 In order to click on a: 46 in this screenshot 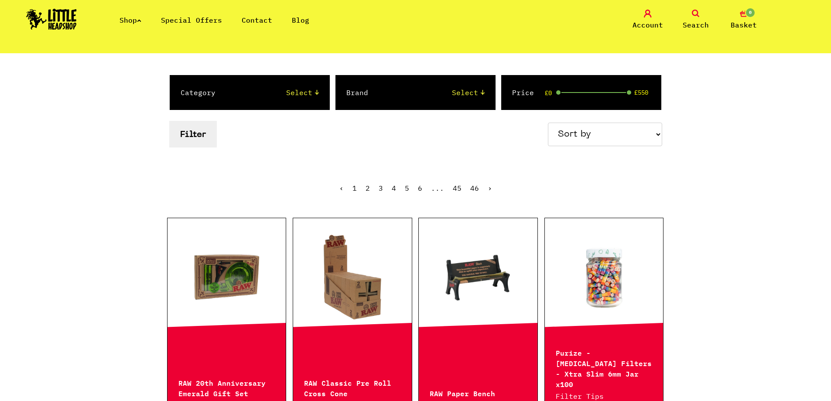, I will do `click(475, 188)`.